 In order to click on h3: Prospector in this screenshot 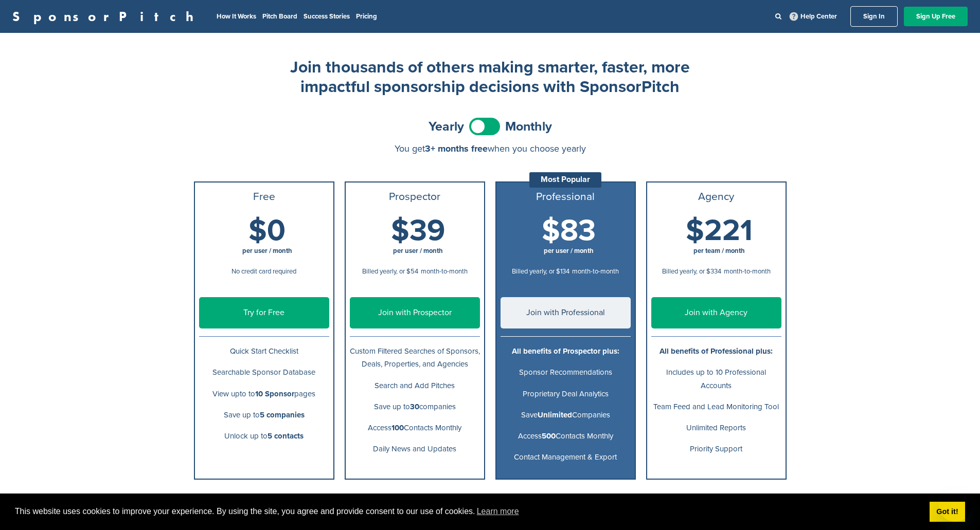, I will do `click(415, 197)`.